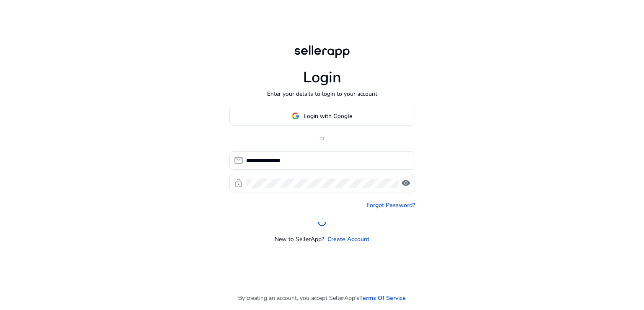  Describe the element at coordinates (349, 239) in the screenshot. I see `a: Create Account` at that location.